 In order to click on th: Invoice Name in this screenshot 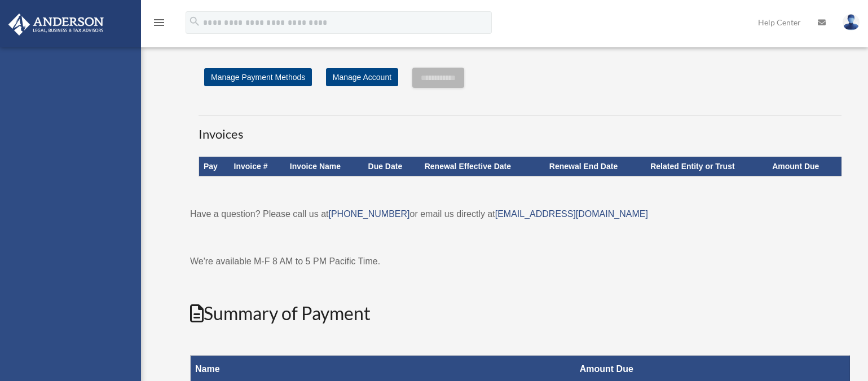, I will do `click(324, 166)`.